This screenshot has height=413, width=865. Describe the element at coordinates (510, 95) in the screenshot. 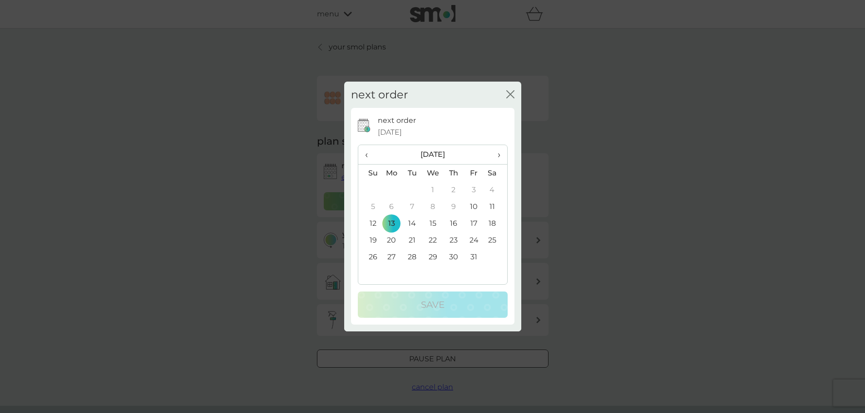

I see `button: close` at that location.